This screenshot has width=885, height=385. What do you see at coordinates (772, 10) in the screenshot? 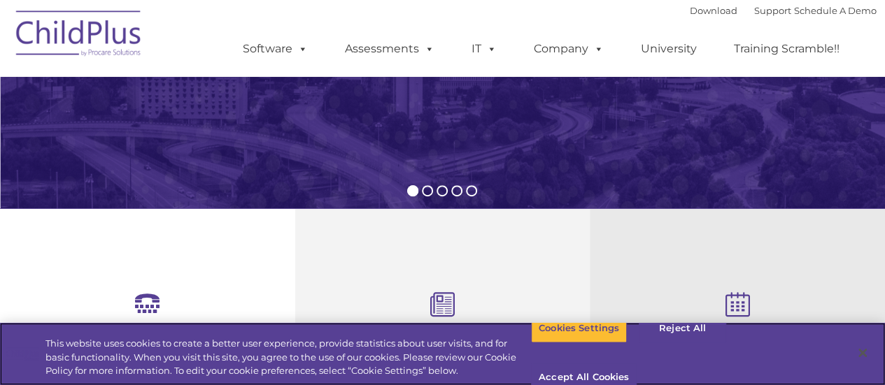
I see `a: Support` at bounding box center [772, 10].